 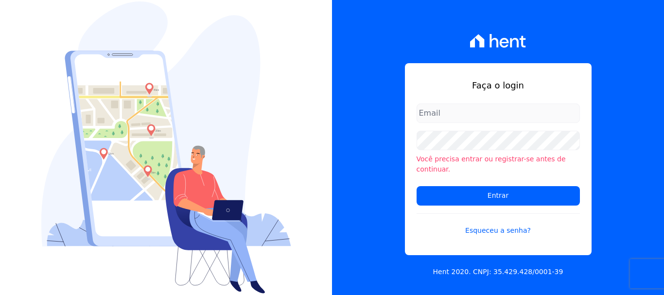 What do you see at coordinates (498, 225) in the screenshot?
I see `a: Esqueceu a senha?` at bounding box center [498, 225].